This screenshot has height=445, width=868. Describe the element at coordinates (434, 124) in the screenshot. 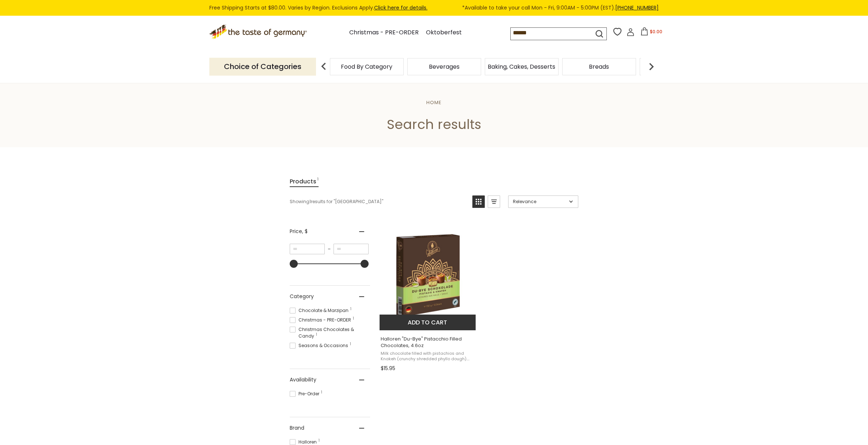

I see `h1: Search results` at that location.